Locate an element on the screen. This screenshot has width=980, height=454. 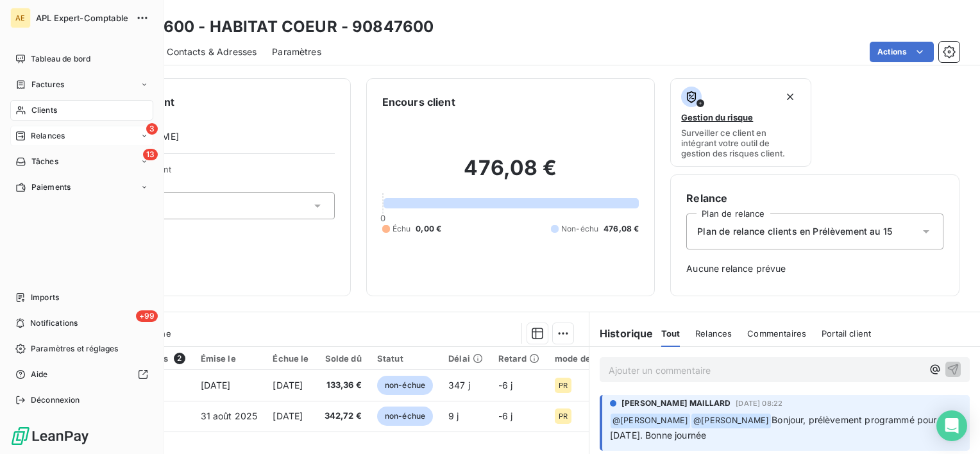
span: 347 j is located at coordinates (459, 385).